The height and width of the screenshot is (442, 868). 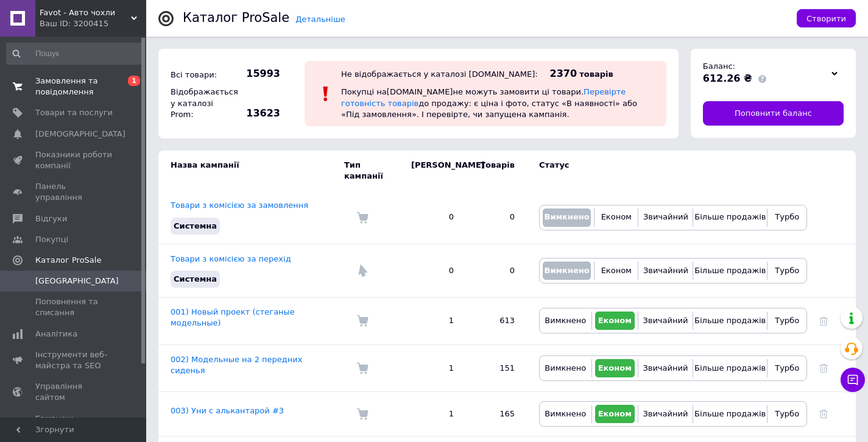 What do you see at coordinates (363, 271) in the screenshot?
I see `img: Комісія за перехід` at bounding box center [363, 271].